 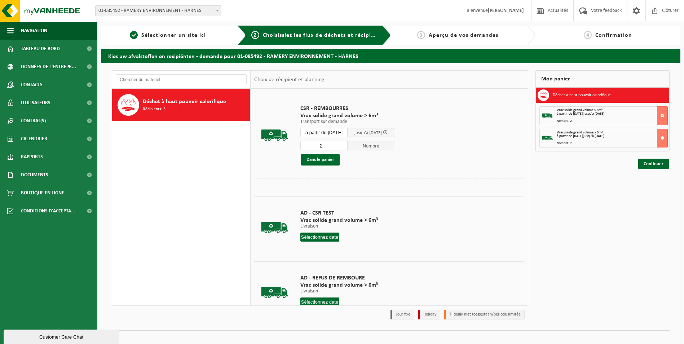 I want to click on h2: Kies uw afvalstoffen en recipiënten - demande pour 01-085492 - RAMERY ENVIRONNEMENT - HARNES, so click(x=391, y=56).